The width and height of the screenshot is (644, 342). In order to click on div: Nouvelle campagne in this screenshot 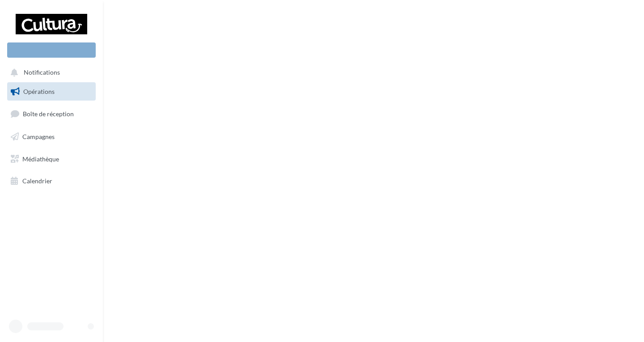, I will do `click(52, 50)`.